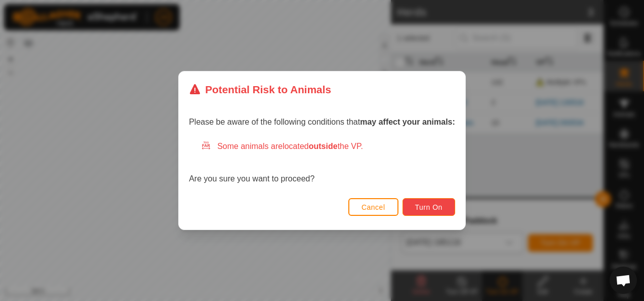  Describe the element at coordinates (328, 147) in the screenshot. I see `div: Some animals are` at that location.